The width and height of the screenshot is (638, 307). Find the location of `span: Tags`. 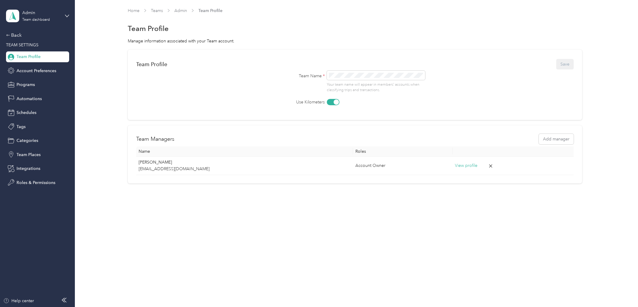

span: Tags is located at coordinates (21, 127).